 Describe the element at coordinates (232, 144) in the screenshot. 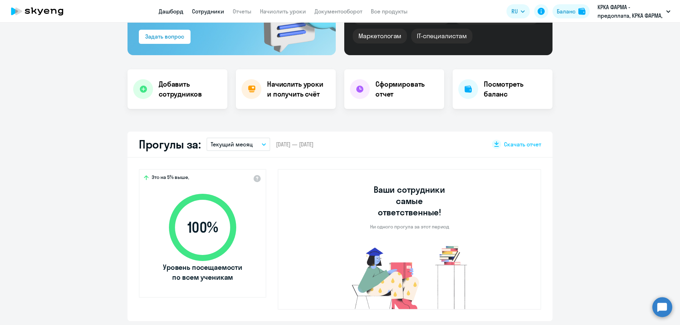

I see `p: Текущий месяц` at that location.